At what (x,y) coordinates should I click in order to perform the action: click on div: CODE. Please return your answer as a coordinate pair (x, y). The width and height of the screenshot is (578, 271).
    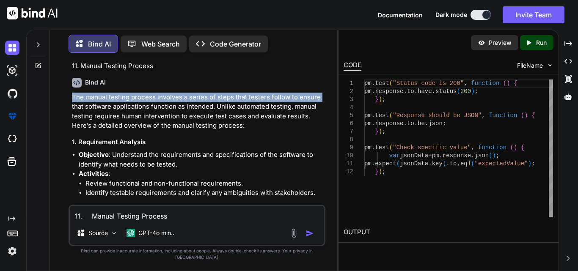
    Looking at the image, I should click on (353, 66).